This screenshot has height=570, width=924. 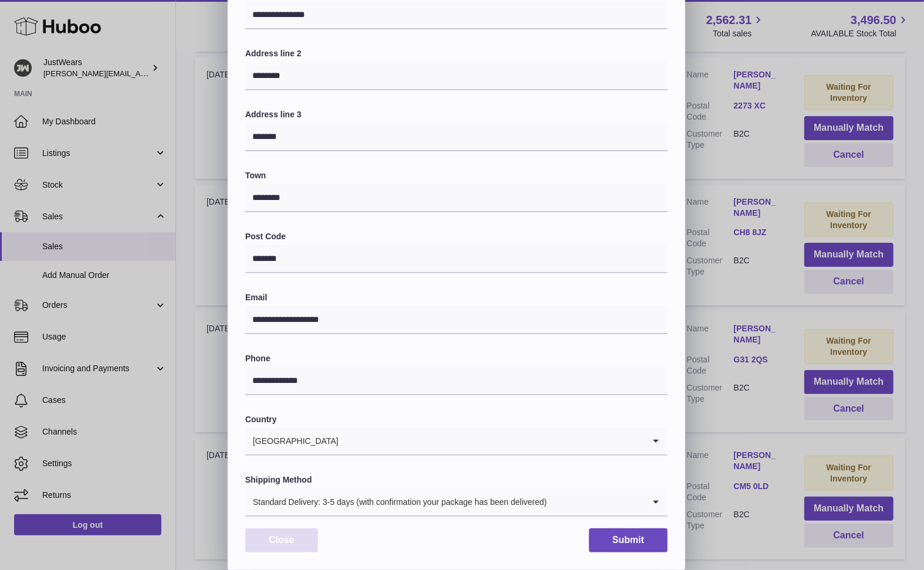 I want to click on span: Standard Delivery: 3-5 days (with confirmation your package has been delivered), so click(x=395, y=501).